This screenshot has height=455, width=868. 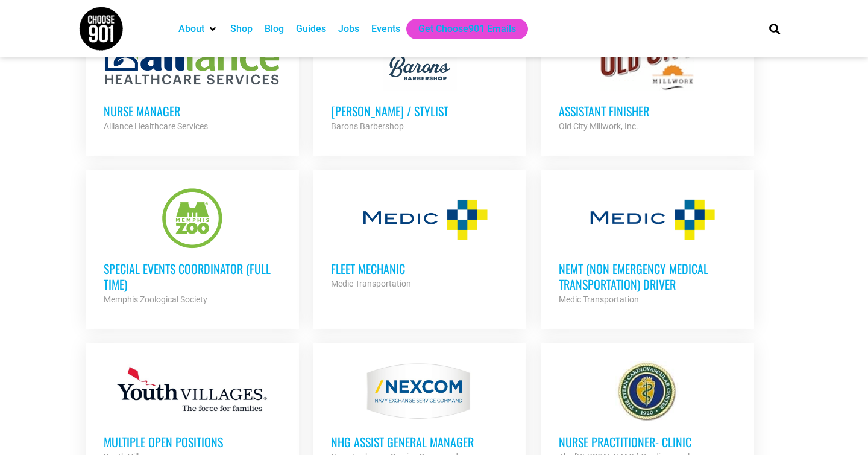 What do you see at coordinates (155, 126) in the screenshot?
I see `strong: Alliance Healthcare Services` at bounding box center [155, 126].